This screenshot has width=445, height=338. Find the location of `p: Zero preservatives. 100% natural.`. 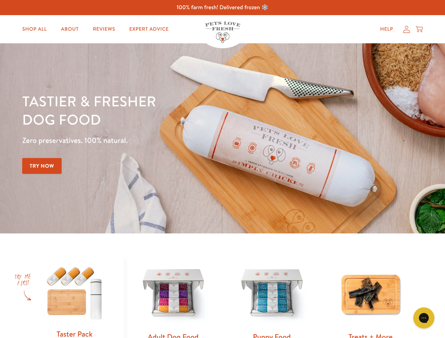

p: Zero preservatives. 100% natural. is located at coordinates (156, 141).